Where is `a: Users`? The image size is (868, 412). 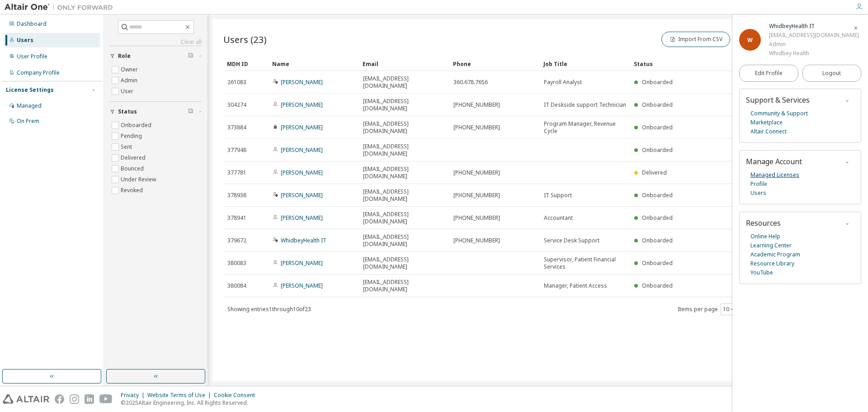
a: Users is located at coordinates (759, 193).